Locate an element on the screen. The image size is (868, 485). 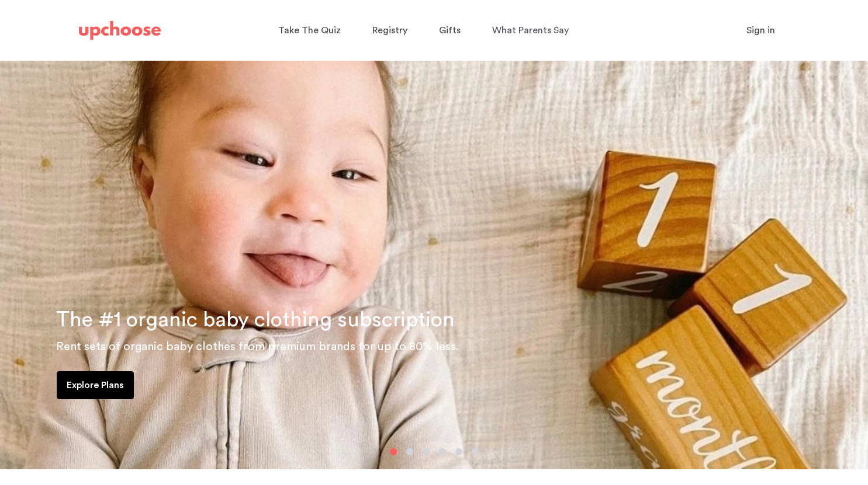
span: Take The Quiz is located at coordinates (309, 30).